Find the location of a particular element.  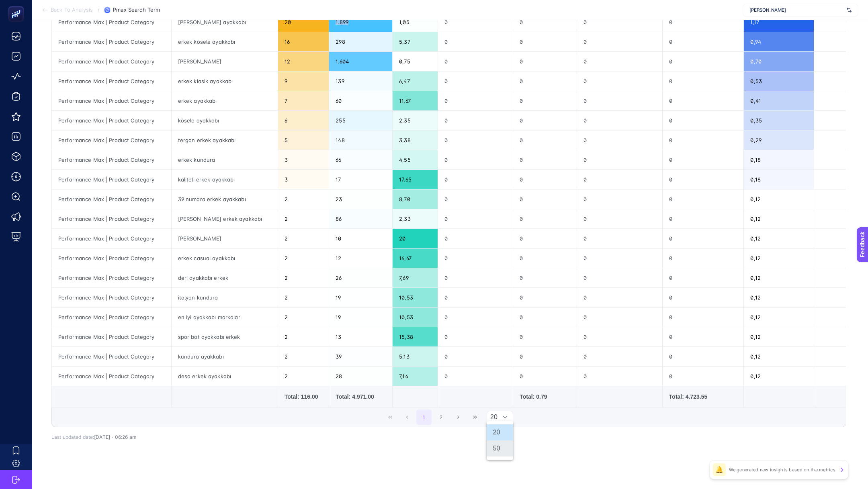

div: erkek casual ayakkabı is located at coordinates (225, 258).